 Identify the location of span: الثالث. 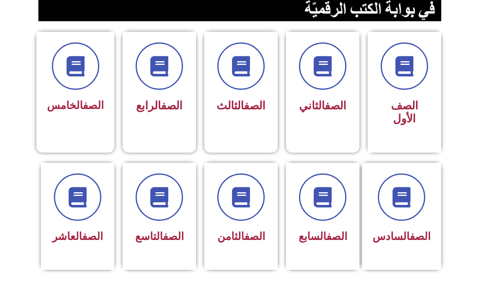
(241, 106).